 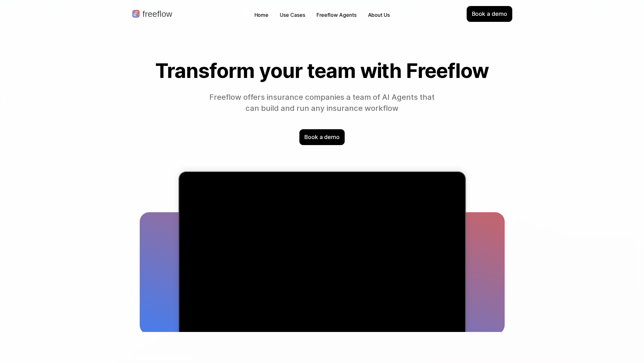 I want to click on p: Freeflow Agents, so click(x=337, y=15).